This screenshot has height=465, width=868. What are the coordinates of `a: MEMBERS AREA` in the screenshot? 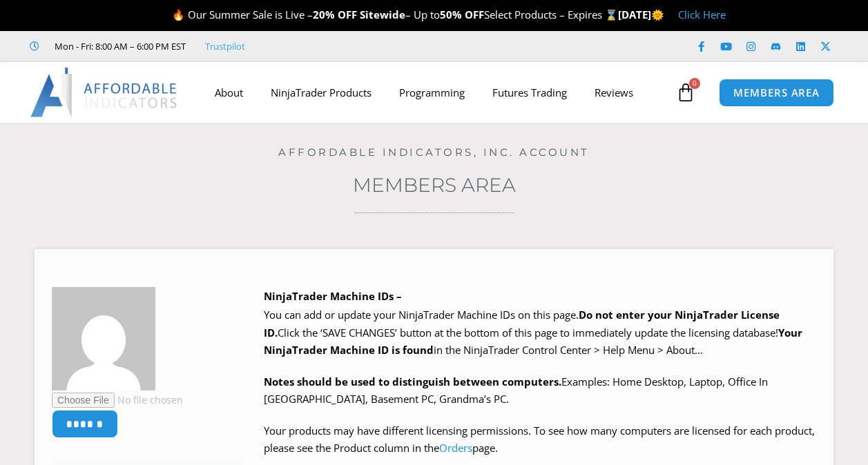 It's located at (776, 92).